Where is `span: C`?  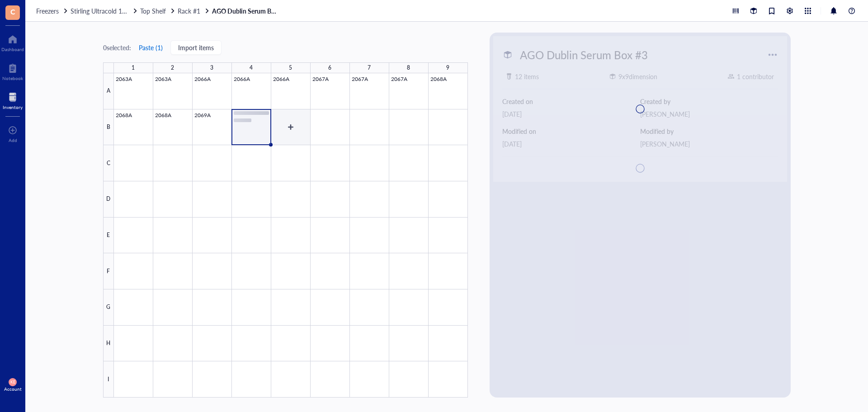
span: C is located at coordinates (12, 12).